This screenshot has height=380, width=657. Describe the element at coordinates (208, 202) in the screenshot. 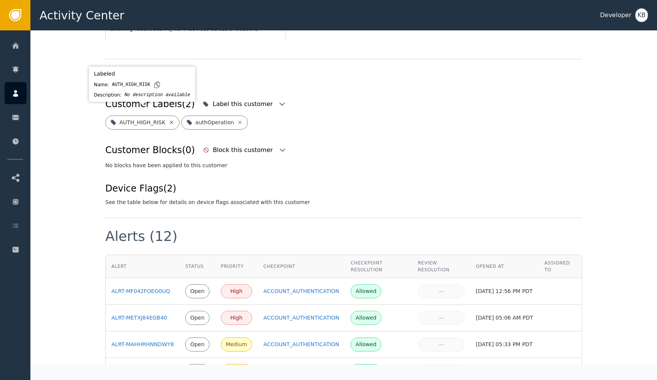

I see `div: See the table below for details on device flags associated with this customer` at that location.